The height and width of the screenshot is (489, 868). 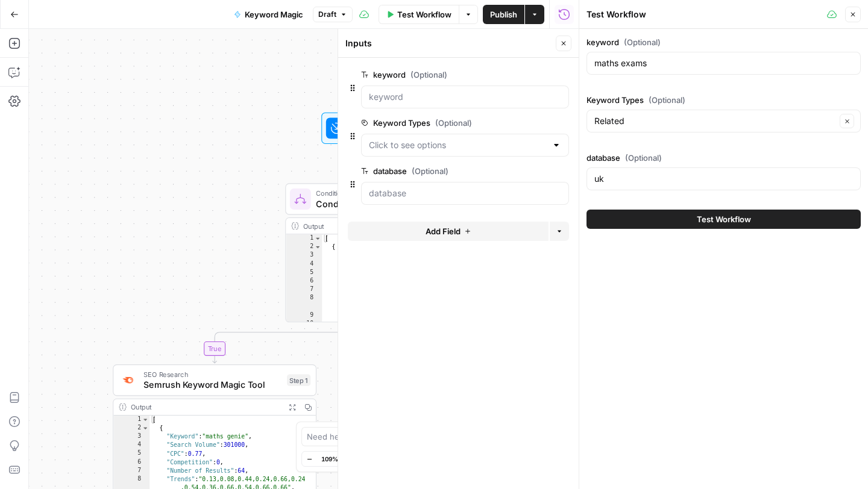 I want to click on div: 9, so click(x=304, y=316).